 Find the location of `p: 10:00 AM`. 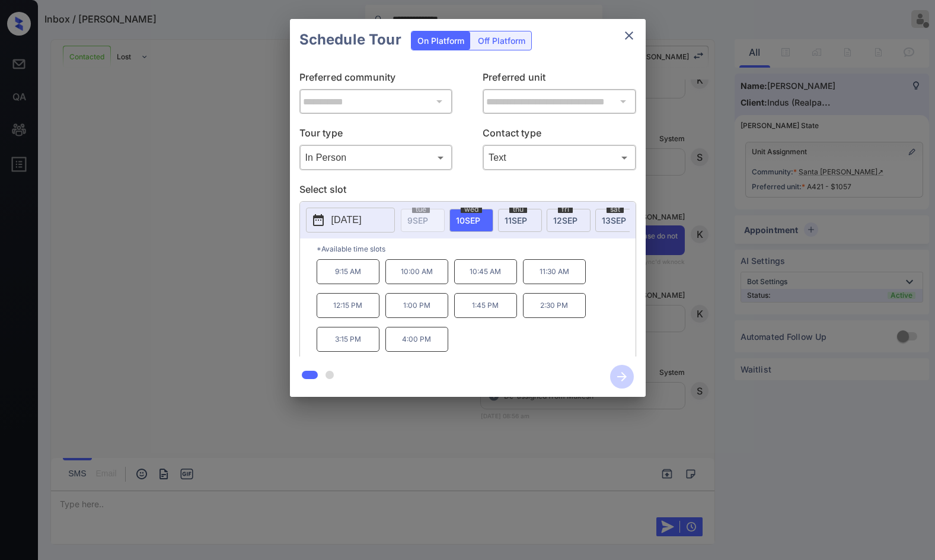

p: 10:00 AM is located at coordinates (417, 271).